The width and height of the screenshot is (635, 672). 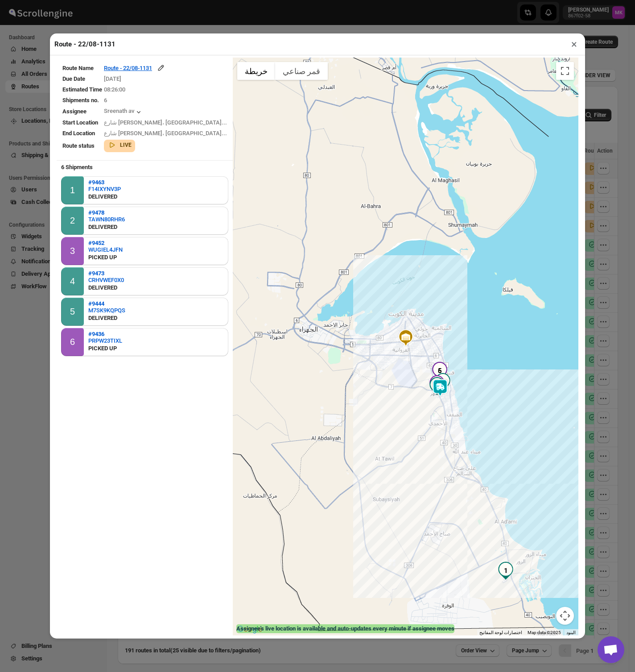 I want to click on a: دردشة مفتوحة, so click(x=611, y=650).